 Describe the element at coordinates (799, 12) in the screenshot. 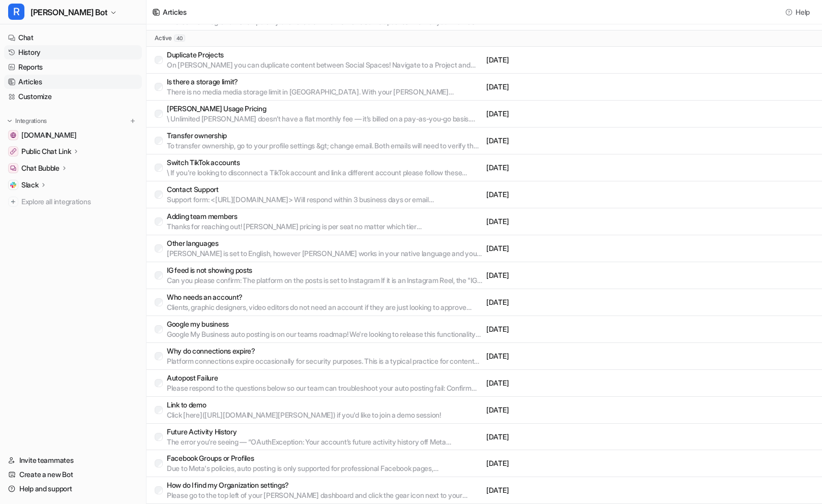

I see `button: Help` at that location.